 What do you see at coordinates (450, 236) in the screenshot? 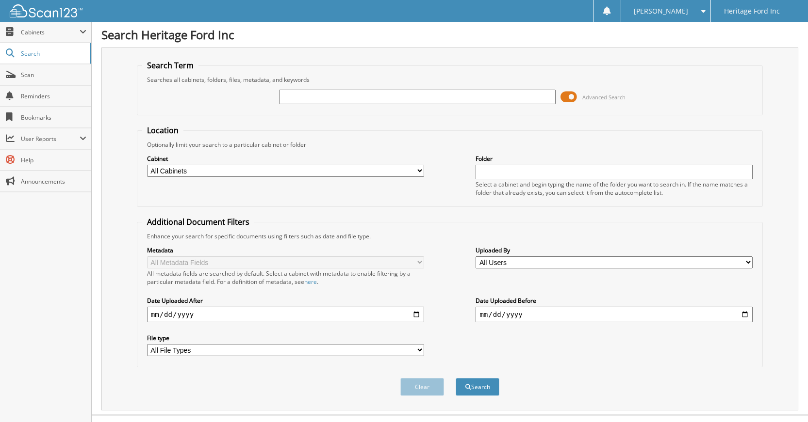
I see `div: Enhance your search for specific documents using filters such as date and file type.` at bounding box center [450, 236].